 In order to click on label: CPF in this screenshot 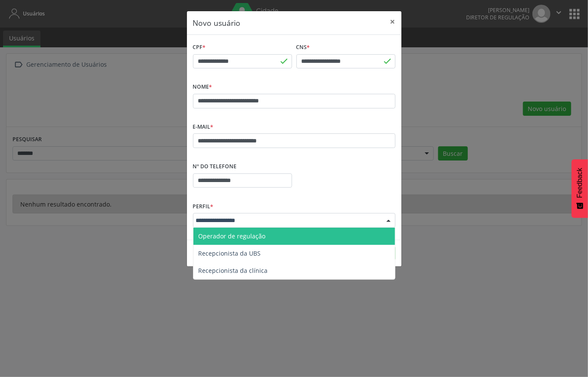, I will do `click(200, 47)`.